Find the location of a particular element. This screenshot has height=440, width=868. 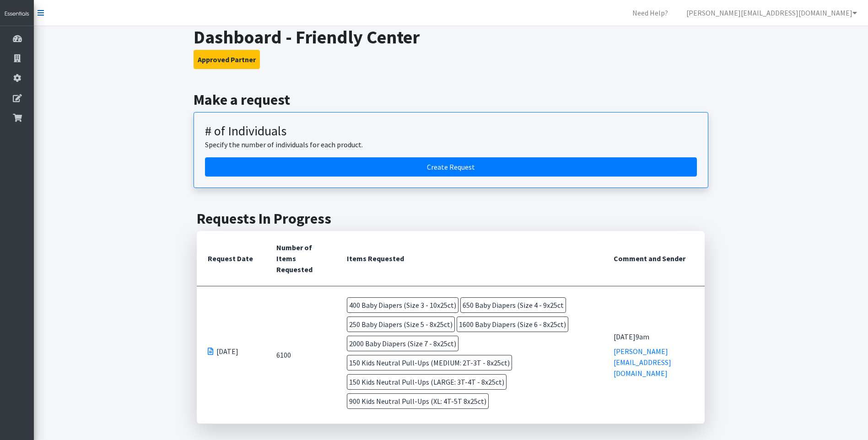

span: 1600 Baby Diapers (Size 6 - 8x25ct) is located at coordinates (513, 325).